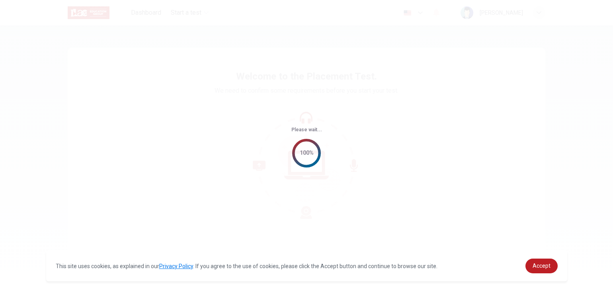 The height and width of the screenshot is (294, 613). What do you see at coordinates (541, 266) in the screenshot?
I see `span: Accept` at bounding box center [541, 266].